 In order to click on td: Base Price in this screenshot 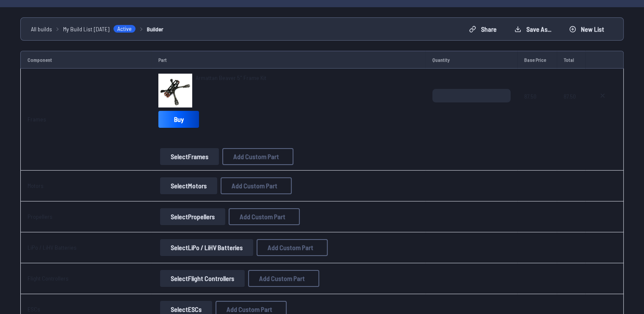, I will do `click(537, 59)`.